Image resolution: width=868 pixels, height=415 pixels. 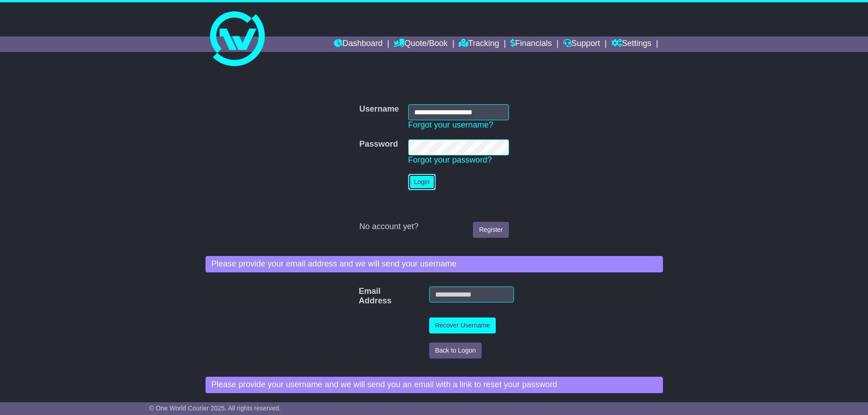 What do you see at coordinates (358, 44) in the screenshot?
I see `a: Dashboard` at bounding box center [358, 44].